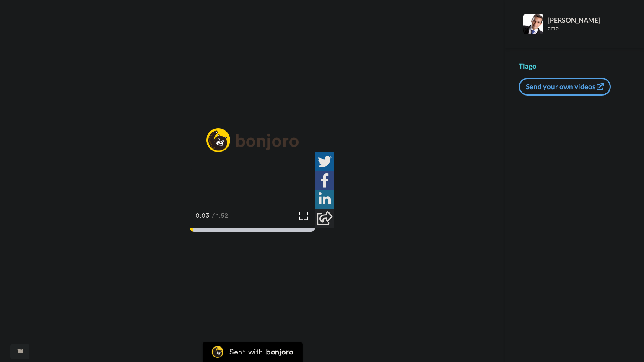 This screenshot has height=362, width=644. Describe the element at coordinates (202, 216) in the screenshot. I see `span: 0:03` at that location.